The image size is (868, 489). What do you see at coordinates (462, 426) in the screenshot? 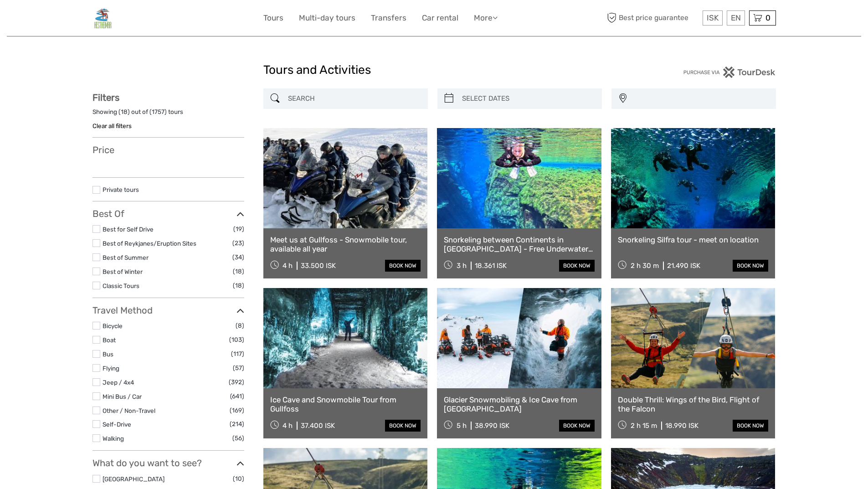
I see `span: 5 h` at bounding box center [462, 426].